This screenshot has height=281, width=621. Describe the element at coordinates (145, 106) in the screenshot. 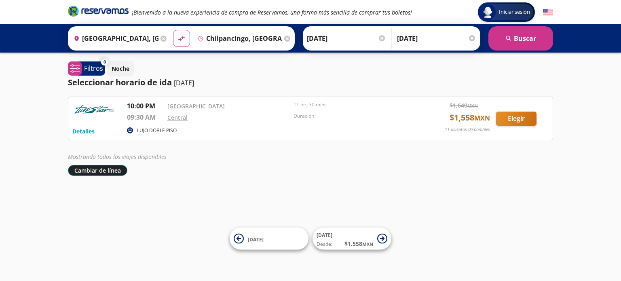

I see `p: 10:00 PM` at that location.